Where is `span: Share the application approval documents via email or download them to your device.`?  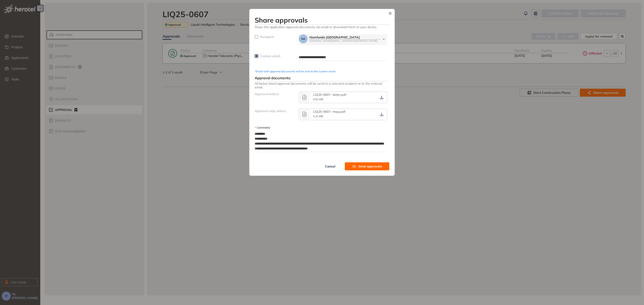 span: Share the application approval documents via email or download them to your device. is located at coordinates (322, 27).